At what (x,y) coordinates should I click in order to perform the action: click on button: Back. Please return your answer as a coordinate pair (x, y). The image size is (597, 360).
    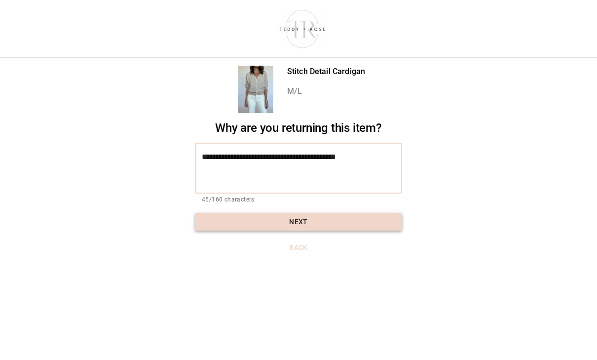
    Looking at the image, I should click on (299, 247).